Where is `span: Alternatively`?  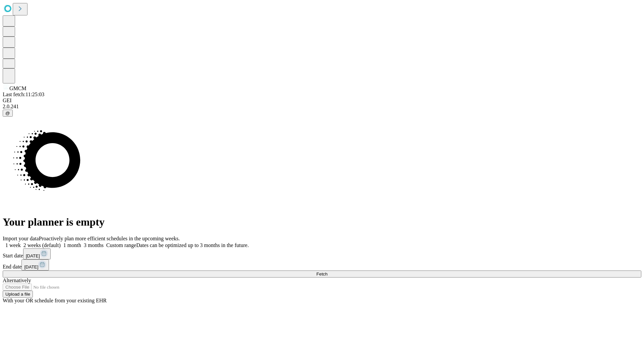
span: Alternatively is located at coordinates (16, 280).